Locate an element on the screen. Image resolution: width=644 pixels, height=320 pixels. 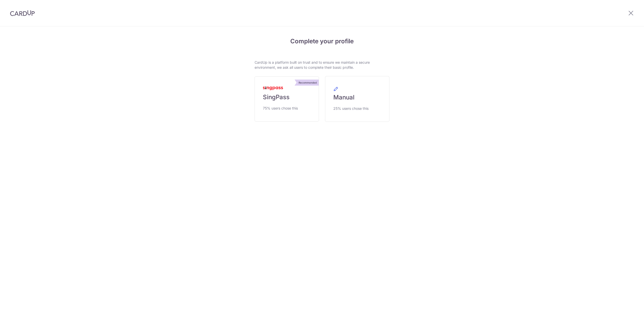
a: Recommended SingPass 75% users chose this is located at coordinates (287, 99).